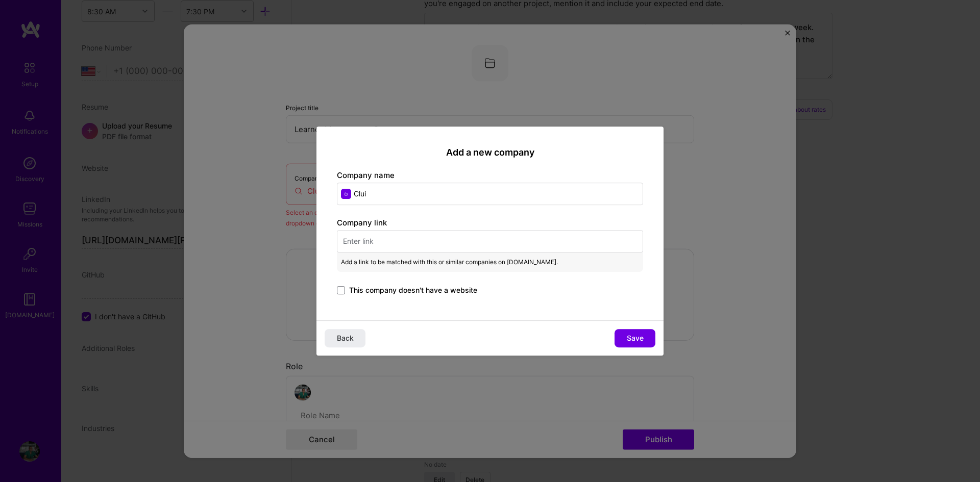 This screenshot has width=980, height=482. I want to click on input: Enter link, so click(490, 241).